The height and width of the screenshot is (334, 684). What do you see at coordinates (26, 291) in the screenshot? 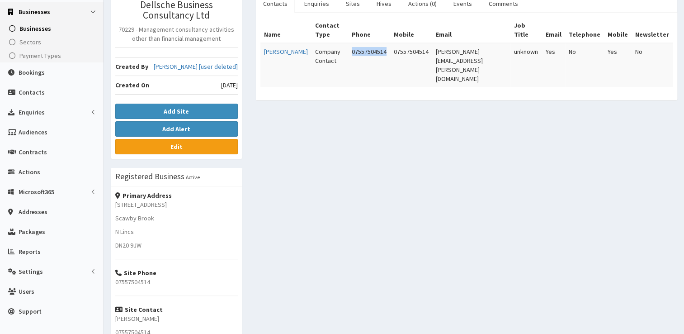
I see `span: Users` at bounding box center [26, 291].